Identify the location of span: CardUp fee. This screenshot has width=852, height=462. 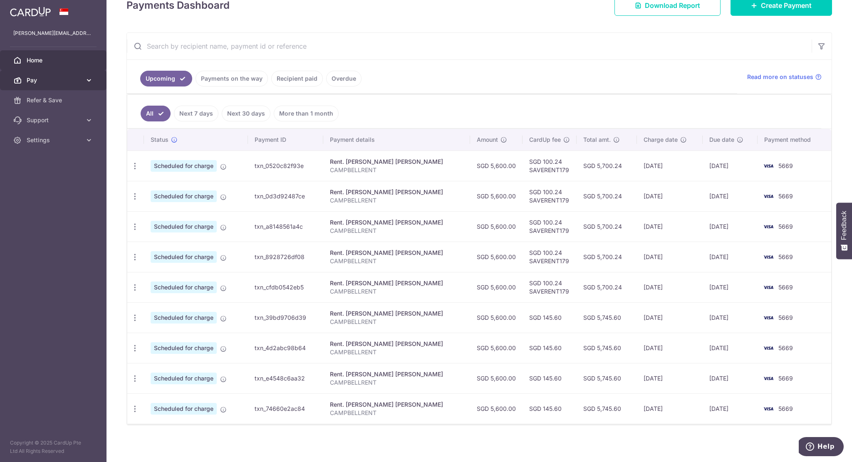
(545, 140).